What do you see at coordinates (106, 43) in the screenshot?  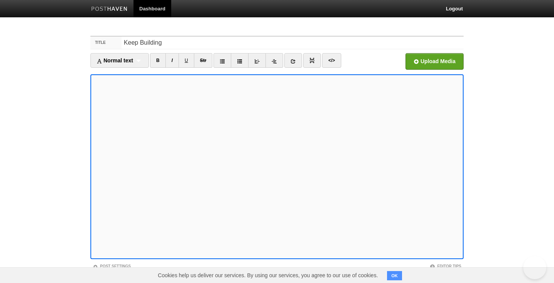 I see `label: Title` at bounding box center [106, 43].